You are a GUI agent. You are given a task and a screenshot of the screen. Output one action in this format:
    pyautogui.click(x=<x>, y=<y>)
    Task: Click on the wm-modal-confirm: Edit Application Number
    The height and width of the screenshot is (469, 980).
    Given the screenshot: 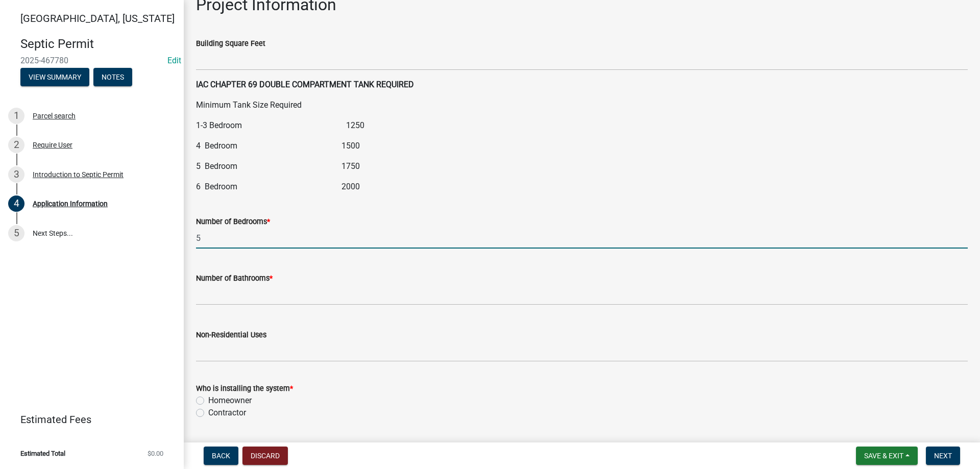 What is the action you would take?
    pyautogui.click(x=174, y=60)
    